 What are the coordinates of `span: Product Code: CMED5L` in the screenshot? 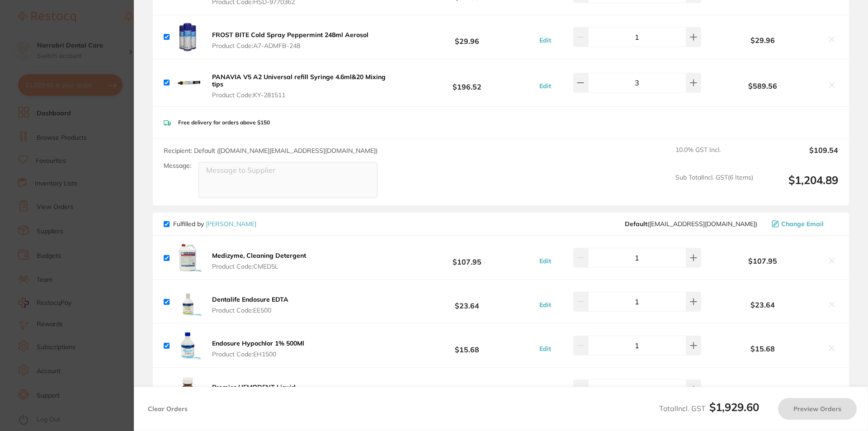 It's located at (259, 266).